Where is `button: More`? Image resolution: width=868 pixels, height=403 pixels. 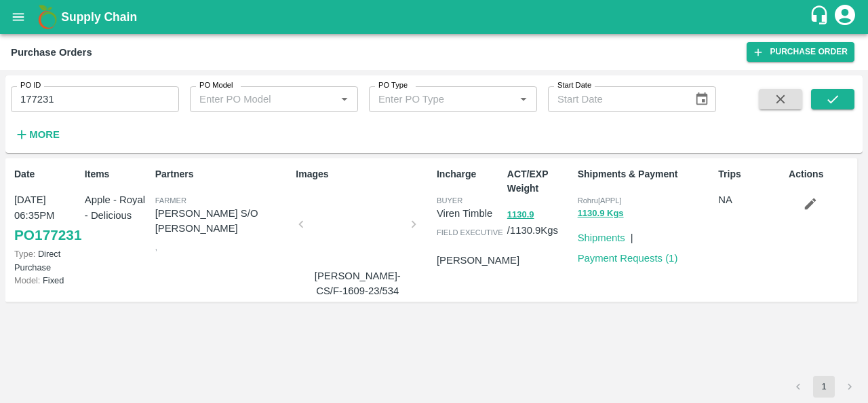 button: More is located at coordinates (37, 135).